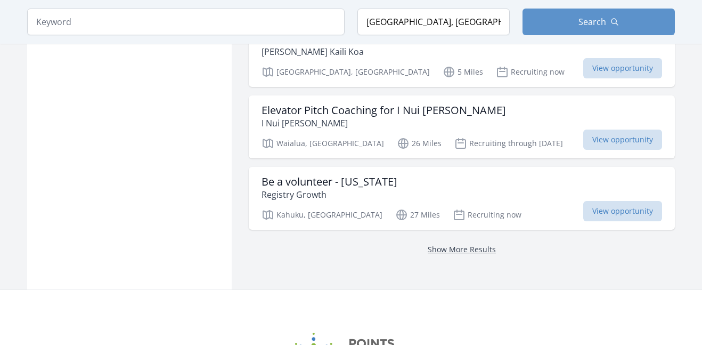 This screenshot has height=345, width=702. Describe the element at coordinates (592, 22) in the screenshot. I see `span: Search` at that location.